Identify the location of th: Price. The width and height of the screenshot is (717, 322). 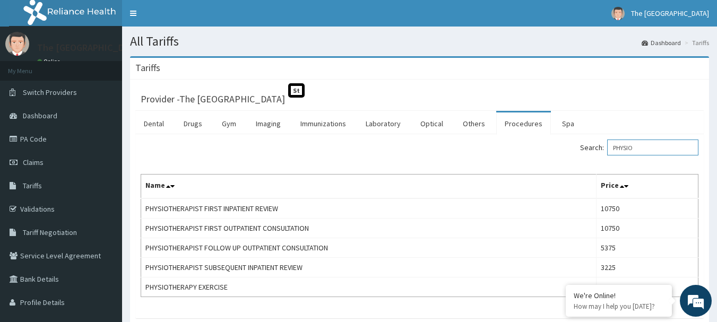
(647, 187).